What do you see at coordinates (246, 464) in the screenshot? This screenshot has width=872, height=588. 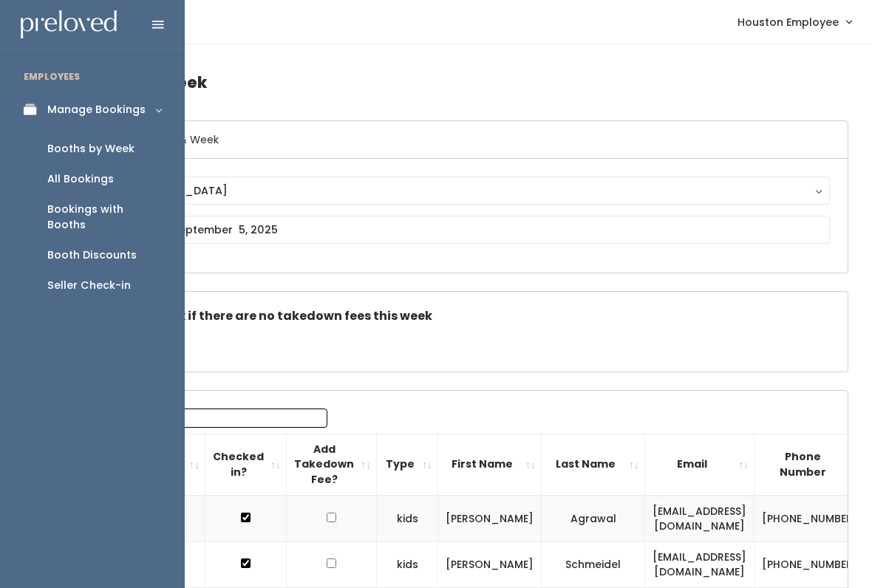 I see `th: Checked in?: activate to sort column ascending` at bounding box center [246, 464].